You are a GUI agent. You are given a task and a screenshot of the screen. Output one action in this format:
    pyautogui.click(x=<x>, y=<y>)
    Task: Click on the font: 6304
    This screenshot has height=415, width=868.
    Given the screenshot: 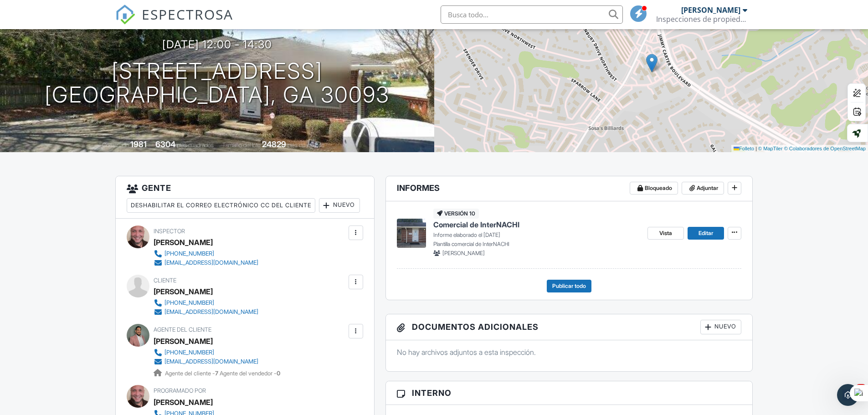 What is the action you would take?
    pyautogui.click(x=165, y=144)
    